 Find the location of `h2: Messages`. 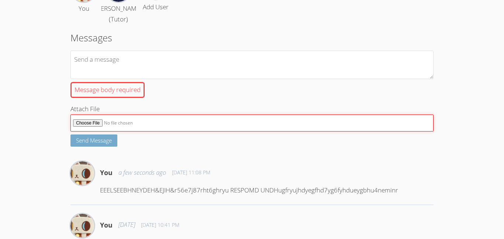

h2: Messages is located at coordinates (252, 38).